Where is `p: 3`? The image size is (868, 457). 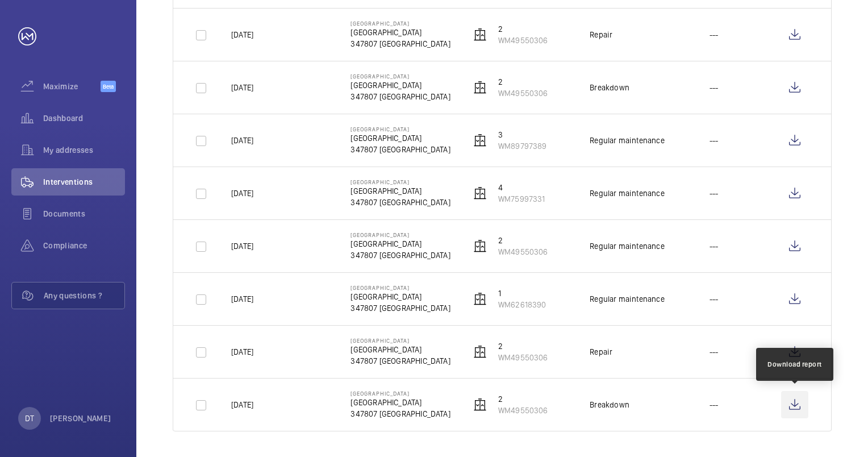 p: 3 is located at coordinates (523, 134).